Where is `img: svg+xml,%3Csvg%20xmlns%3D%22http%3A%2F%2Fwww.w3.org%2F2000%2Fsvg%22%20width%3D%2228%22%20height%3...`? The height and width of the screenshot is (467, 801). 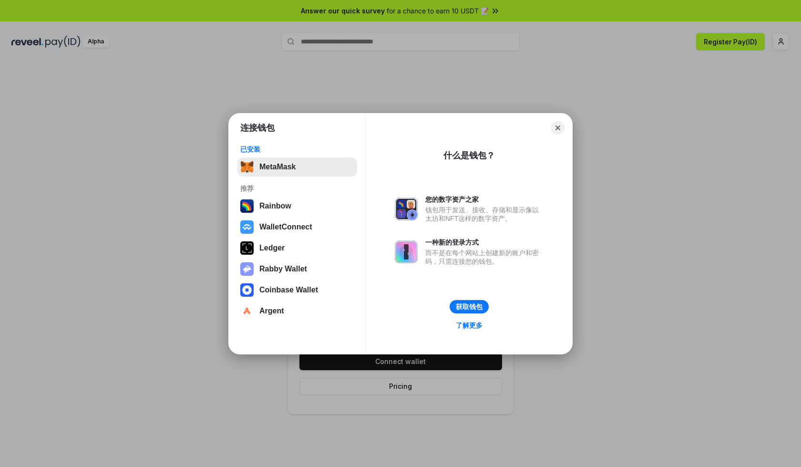 img: svg+xml,%3Csvg%20xmlns%3D%22http%3A%2F%2Fwww.w3.org%2F2000%2Fsvg%22%20width%3D%2228%22%20height%3... is located at coordinates (247, 248).